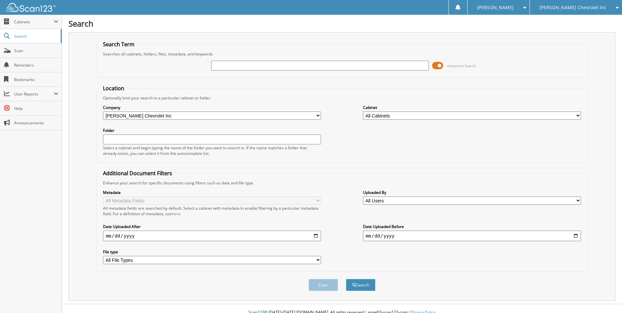 The width and height of the screenshot is (622, 313). What do you see at coordinates (212, 211) in the screenshot?
I see `div: All metadata fields are searched by default. Select a cabinet with metadata to enable filtering b...` at bounding box center [212, 211].